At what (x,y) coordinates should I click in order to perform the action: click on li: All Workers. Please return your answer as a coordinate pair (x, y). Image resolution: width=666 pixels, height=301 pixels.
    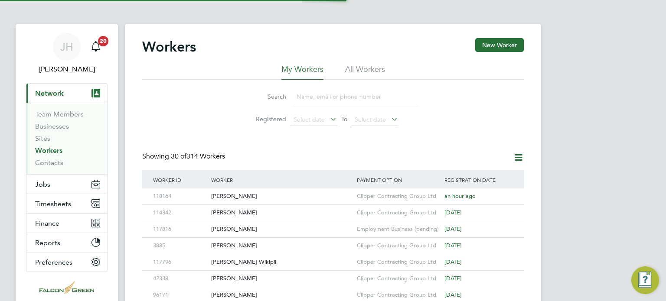
    Looking at the image, I should click on (365, 72).